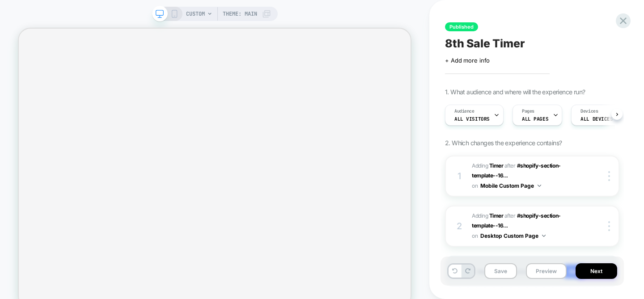  Describe the element at coordinates (528, 111) in the screenshot. I see `span: Pages` at that location.